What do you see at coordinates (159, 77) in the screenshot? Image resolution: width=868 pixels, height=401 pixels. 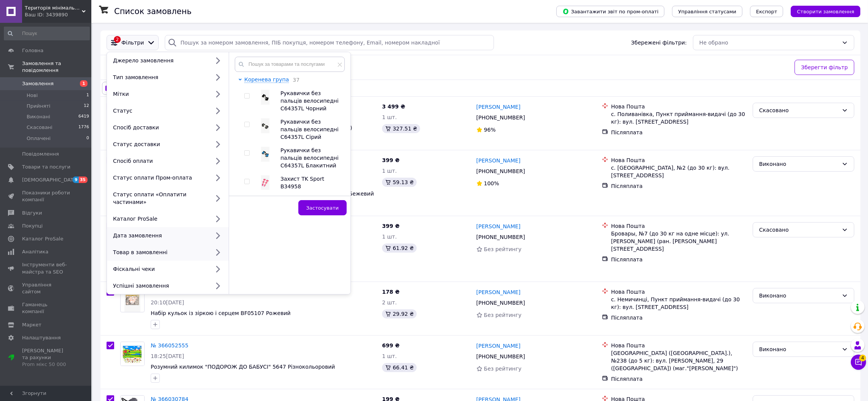 I see `div: Тип замовлення` at bounding box center [159, 77].